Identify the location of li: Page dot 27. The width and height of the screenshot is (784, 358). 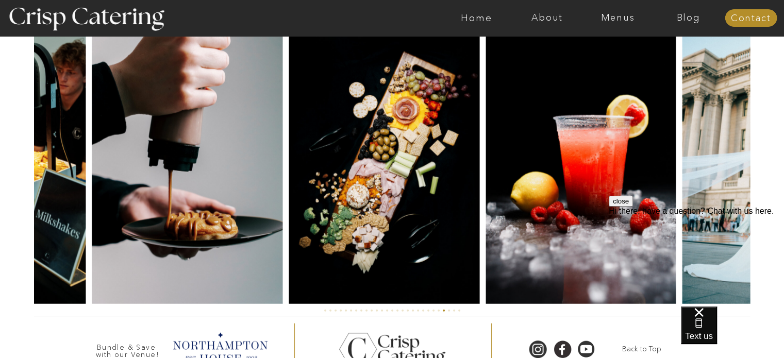
(459, 311).